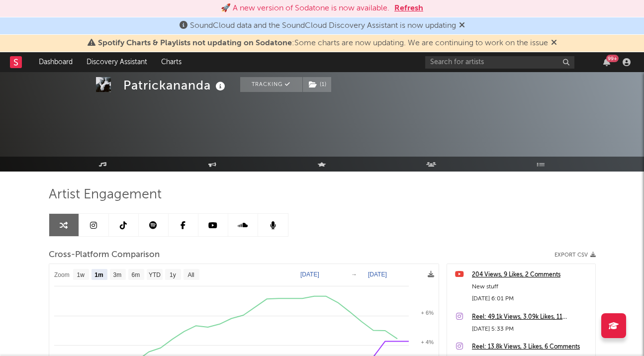  What do you see at coordinates (317, 85) in the screenshot?
I see `span: ( 1 )` at bounding box center [317, 85].